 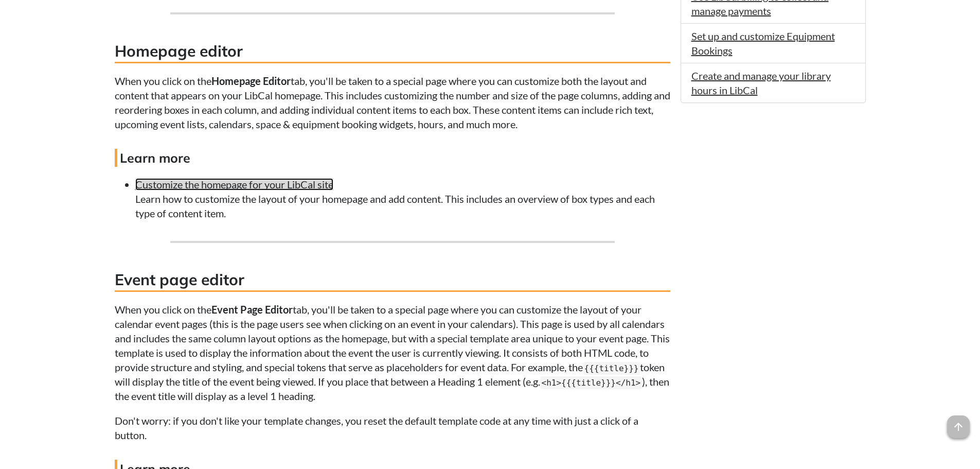 I want to click on h3: Event page editor, so click(x=393, y=280).